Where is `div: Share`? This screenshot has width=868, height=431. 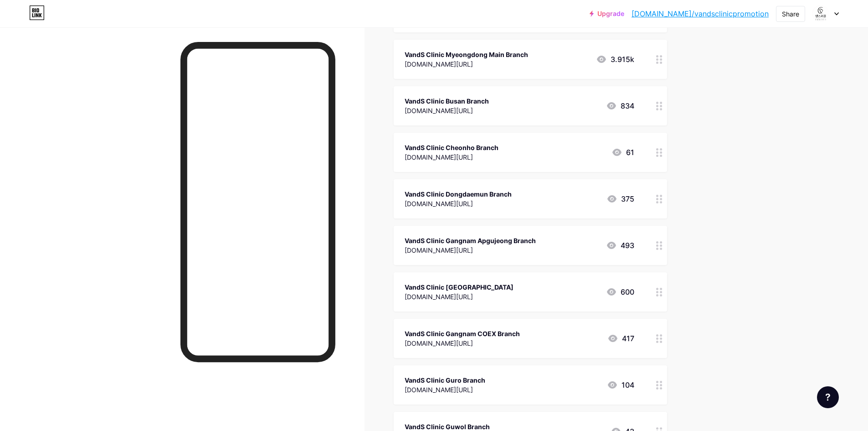 div: Share is located at coordinates (791, 13).